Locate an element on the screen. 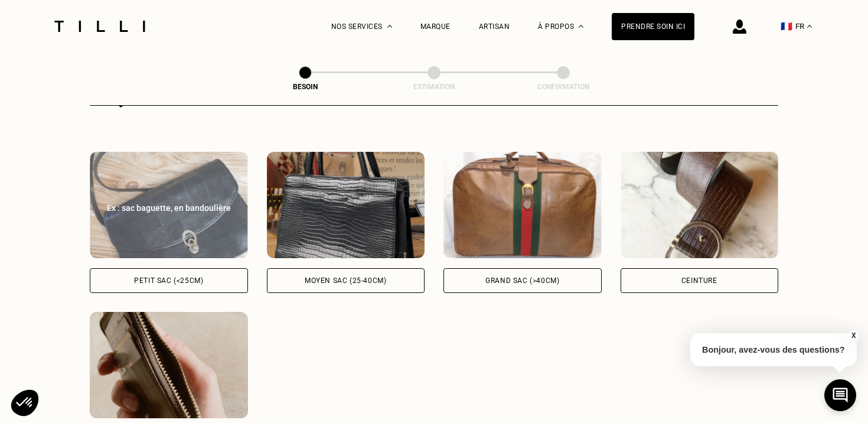 Image resolution: width=868 pixels, height=423 pixels. div: Grand sac (>40cm) is located at coordinates (522, 281).